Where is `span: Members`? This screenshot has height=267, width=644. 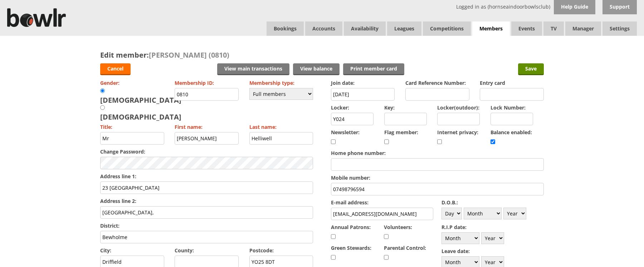 span: Members is located at coordinates (491, 29).